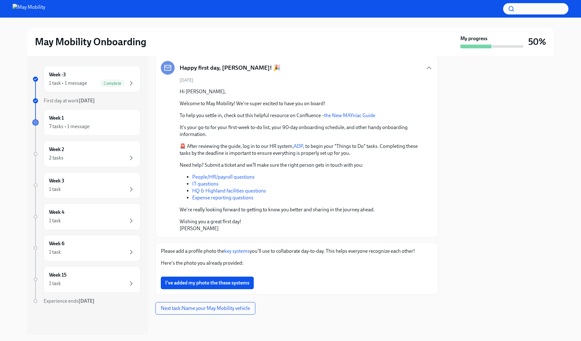  What do you see at coordinates (222, 197) in the screenshot?
I see `a: Expense reporting questions` at bounding box center [222, 197].